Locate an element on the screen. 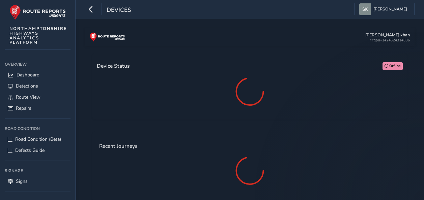  a: Signs is located at coordinates (37, 182).